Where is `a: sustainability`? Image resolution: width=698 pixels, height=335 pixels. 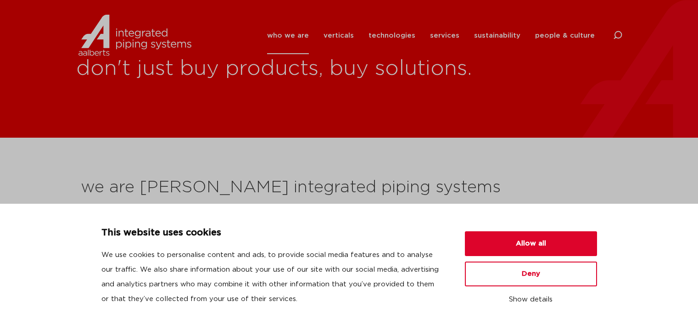 a: sustainability is located at coordinates (497, 35).